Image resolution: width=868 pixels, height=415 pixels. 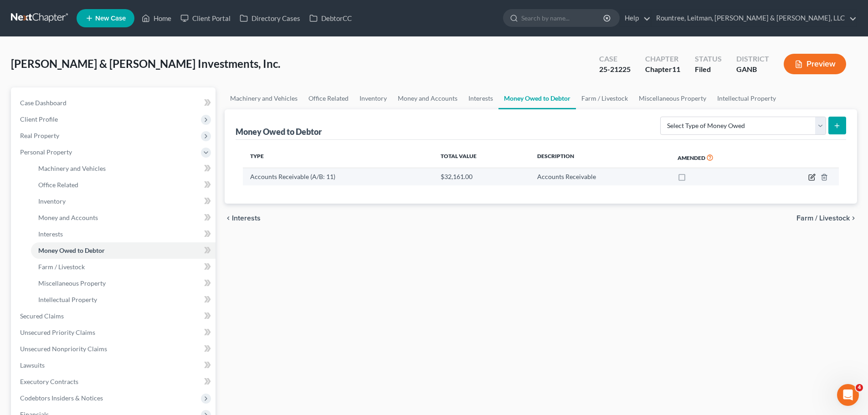 I want to click on span: Unsecured Priority Claims, so click(x=57, y=332).